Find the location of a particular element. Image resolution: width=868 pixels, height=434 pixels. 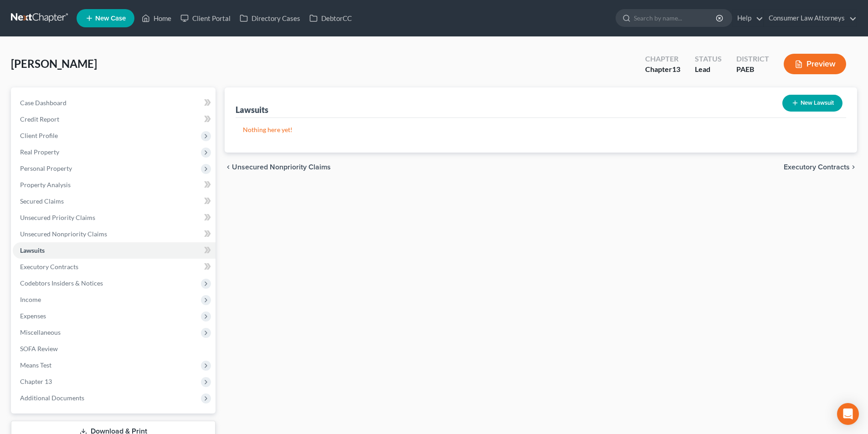

span: Expenses is located at coordinates (32, 316).